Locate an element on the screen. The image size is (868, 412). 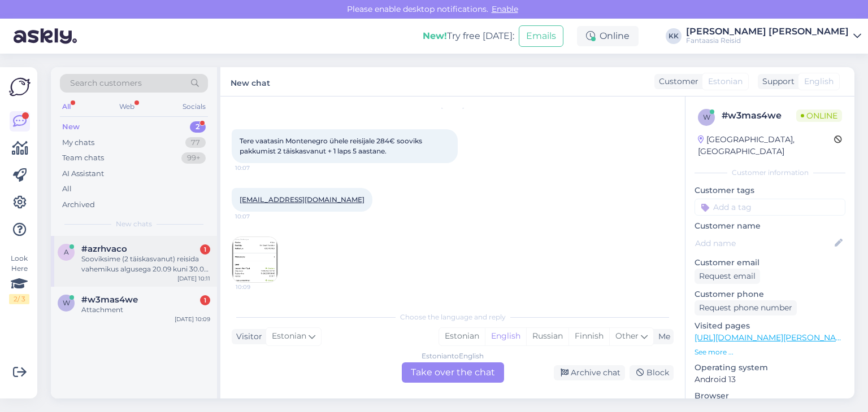
span: Other is located at coordinates (627, 336).